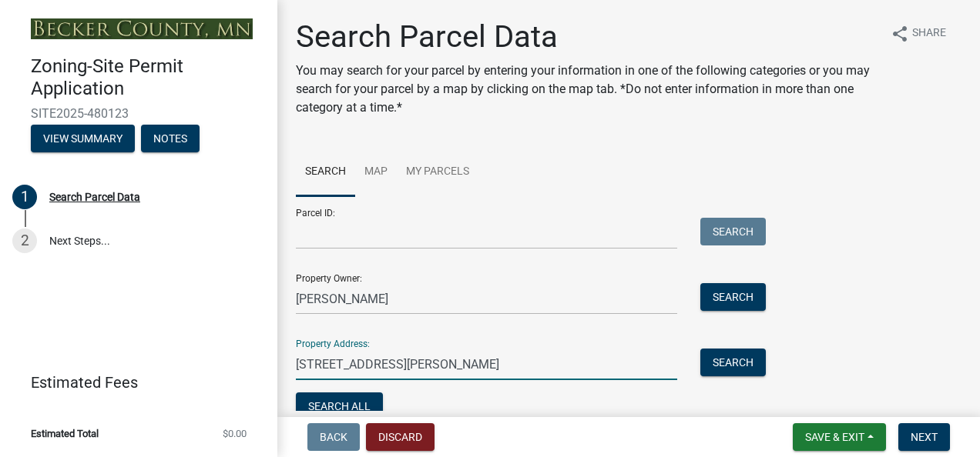 The image size is (980, 457). What do you see at coordinates (95, 197) in the screenshot?
I see `div: Search Parcel Data` at bounding box center [95, 197].